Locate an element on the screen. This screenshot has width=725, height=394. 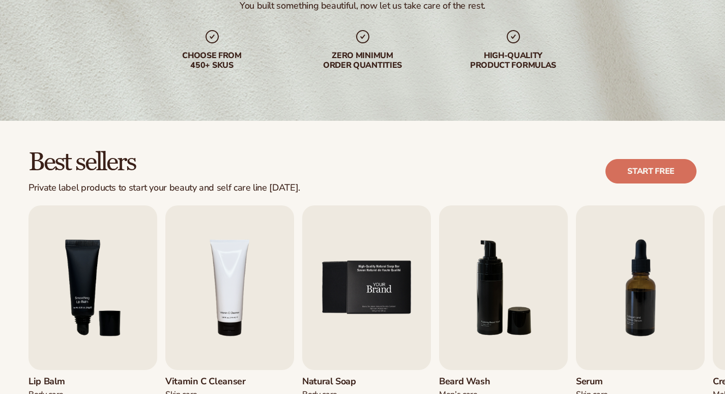
h3: Serum is located at coordinates (607, 381).